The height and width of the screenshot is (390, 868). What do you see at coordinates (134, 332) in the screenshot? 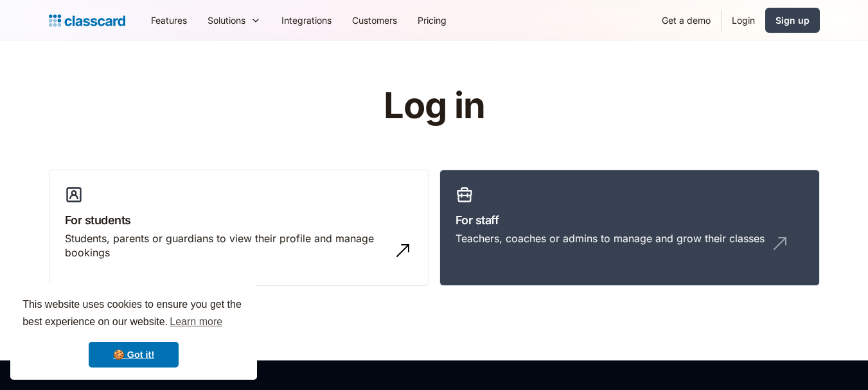
I see `div: cookieconsent` at bounding box center [134, 332].